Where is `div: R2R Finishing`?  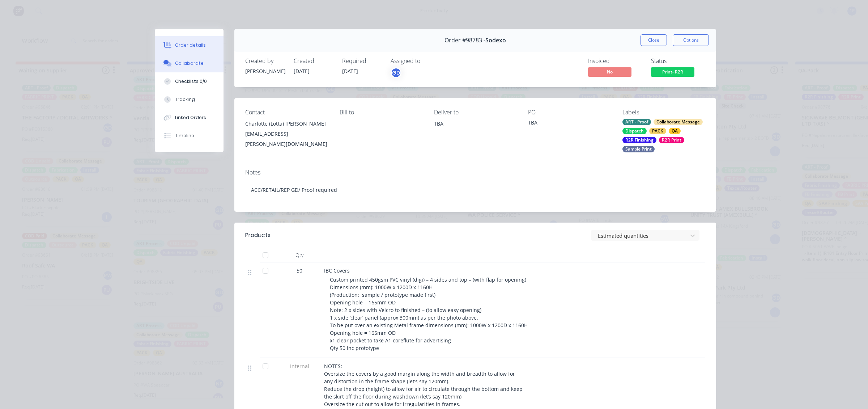 div: R2R Finishing is located at coordinates (639, 140).